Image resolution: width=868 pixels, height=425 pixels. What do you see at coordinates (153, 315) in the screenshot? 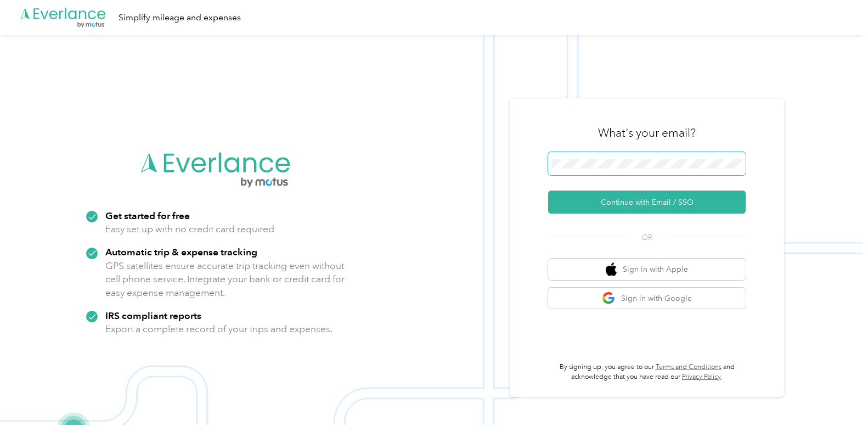
I see `strong: IRS compliant reports` at bounding box center [153, 315].